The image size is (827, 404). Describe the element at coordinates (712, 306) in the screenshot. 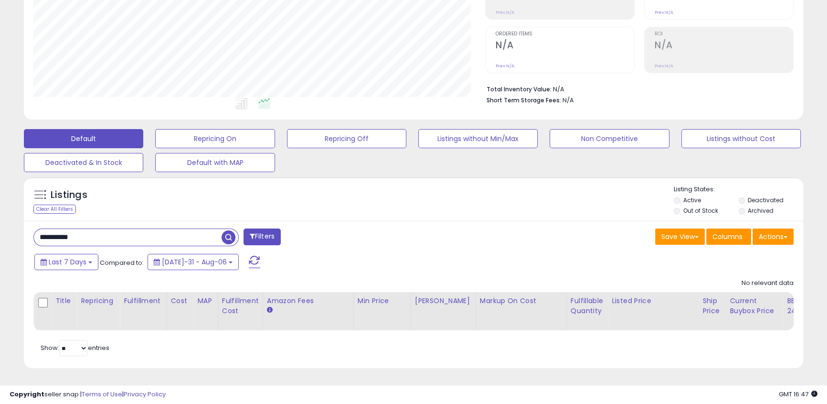

I see `div: Ship Price` at that location.